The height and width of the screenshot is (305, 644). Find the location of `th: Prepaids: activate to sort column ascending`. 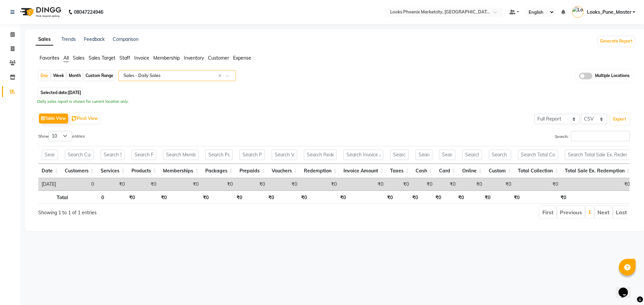

th: Prepaids: activate to sort column ascending is located at coordinates (253, 171).